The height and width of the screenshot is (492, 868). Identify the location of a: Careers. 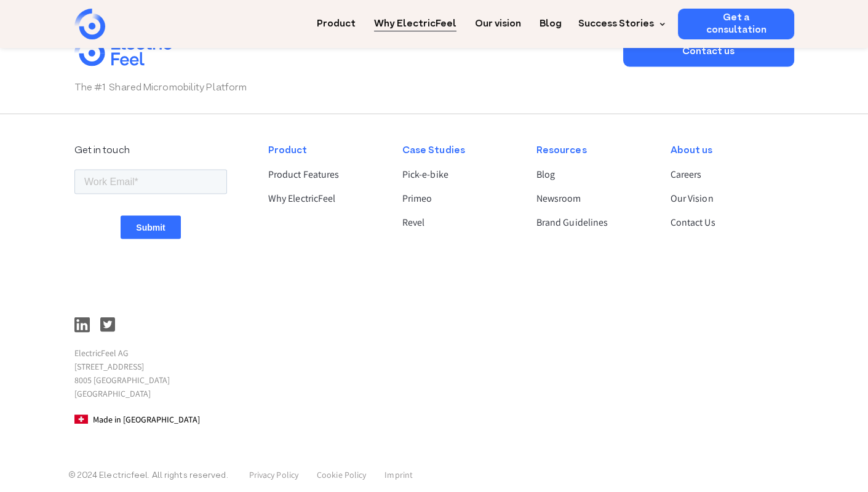
(728, 175).